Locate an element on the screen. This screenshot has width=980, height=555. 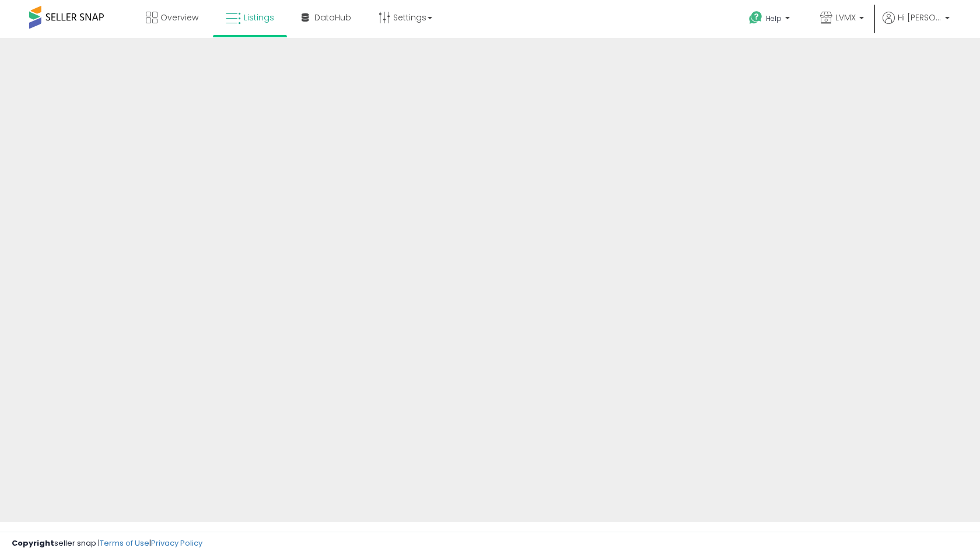
span: LVMX is located at coordinates (845, 18).